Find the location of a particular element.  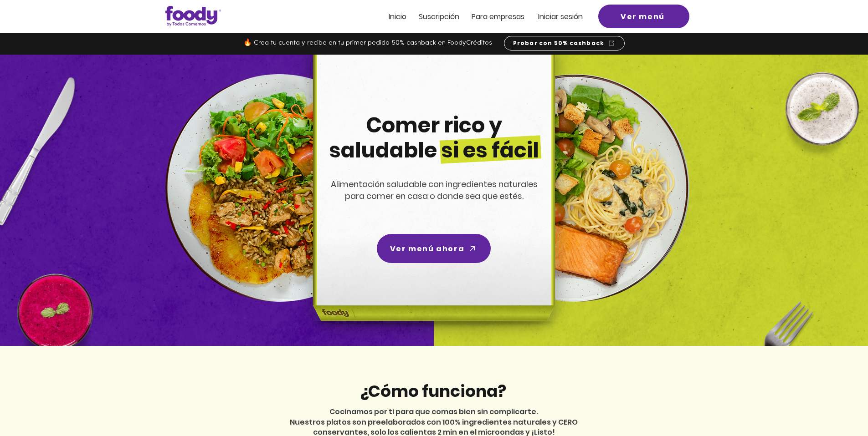

a: Para empresas is located at coordinates (498, 17).